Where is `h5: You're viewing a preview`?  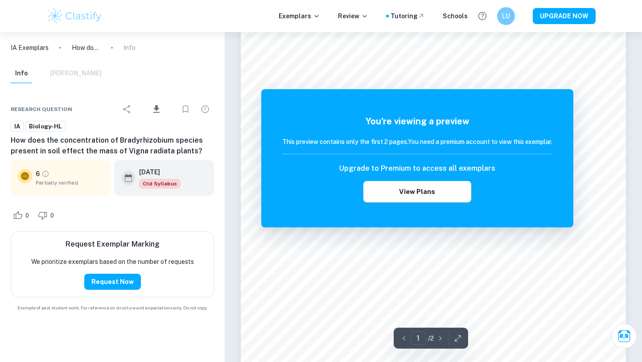 h5: You're viewing a preview is located at coordinates (417, 121).